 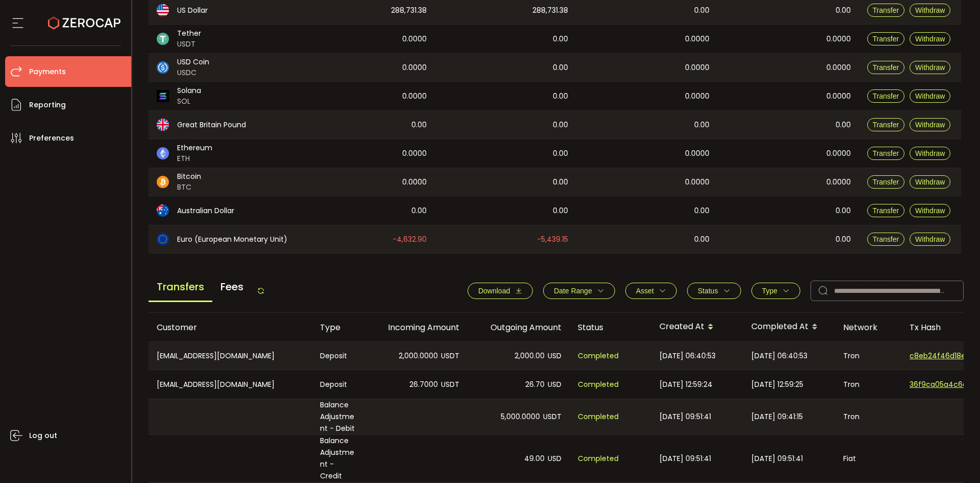 I want to click on span: 5,000.0000, so click(x=520, y=416).